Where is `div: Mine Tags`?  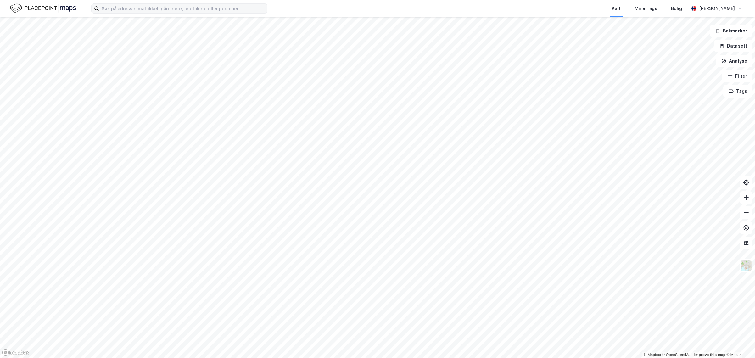
div: Mine Tags is located at coordinates (646, 8).